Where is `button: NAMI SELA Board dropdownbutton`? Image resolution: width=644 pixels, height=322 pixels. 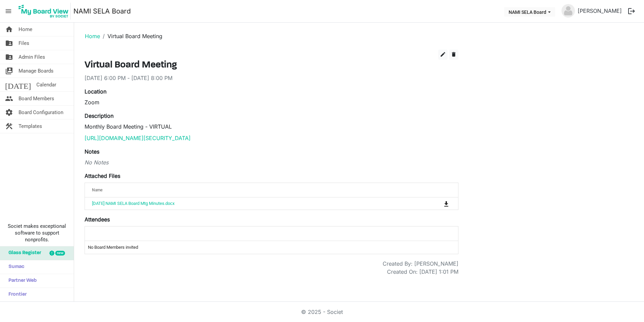 button: NAMI SELA Board dropdownbutton is located at coordinates (529, 12).